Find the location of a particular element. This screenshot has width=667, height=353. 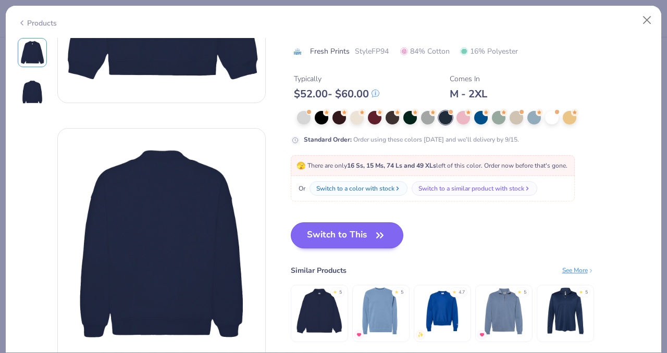

button: Switch to a similar product with stock is located at coordinates (474, 189).